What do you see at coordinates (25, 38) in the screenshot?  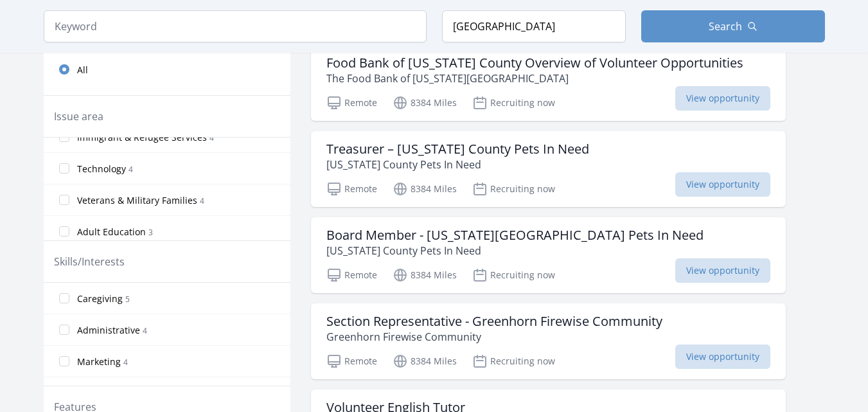 I see `img: website_grey.svg` at bounding box center [25, 38].